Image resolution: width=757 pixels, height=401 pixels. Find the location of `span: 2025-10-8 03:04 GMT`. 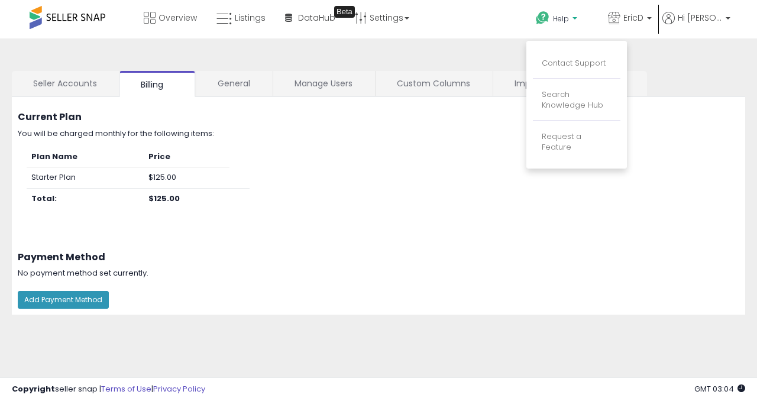

span: 2025-10-8 03:04 GMT is located at coordinates (720, 389).